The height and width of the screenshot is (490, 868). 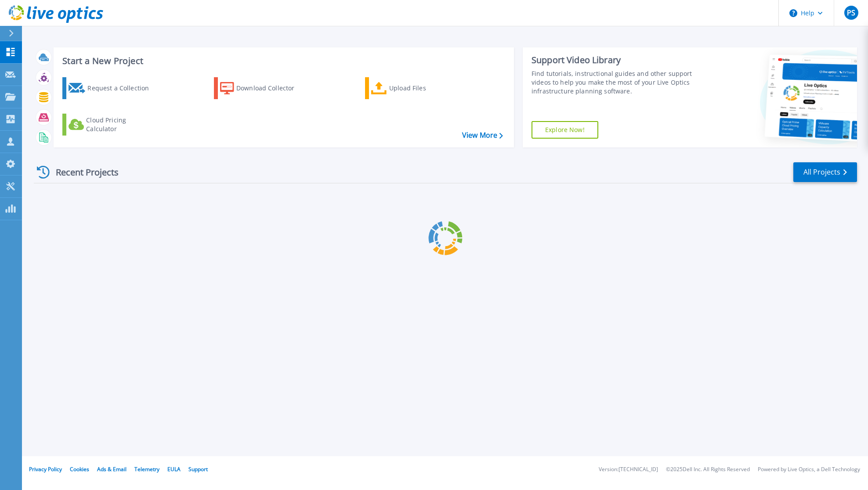 What do you see at coordinates (111, 88) in the screenshot?
I see `a: Request a Collection` at bounding box center [111, 88].